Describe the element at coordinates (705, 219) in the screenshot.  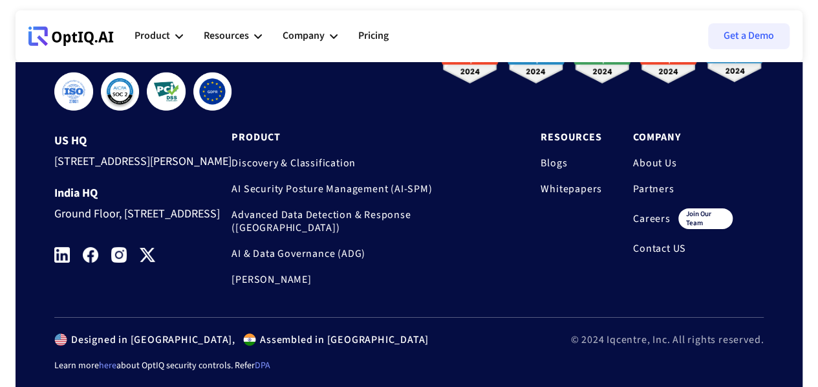
I see `div: join our team` at that location.